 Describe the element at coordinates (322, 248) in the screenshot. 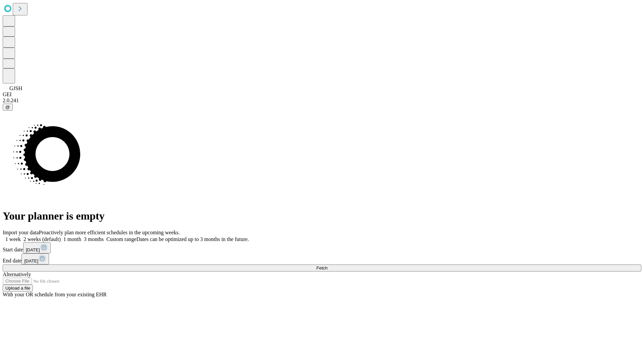

I see `div: Start date` at that location.